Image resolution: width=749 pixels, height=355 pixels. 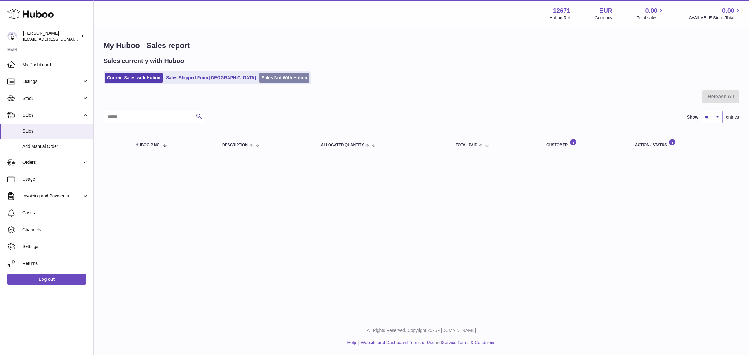 I want to click on span: Invoicing and Payments, so click(x=52, y=196).